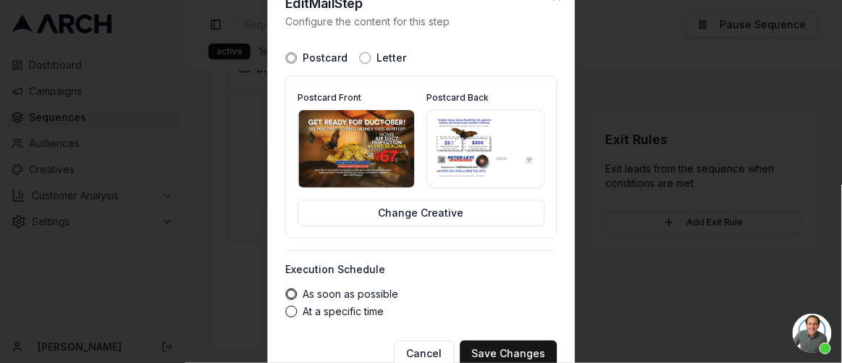  I want to click on label: At a specific time, so click(343, 311).